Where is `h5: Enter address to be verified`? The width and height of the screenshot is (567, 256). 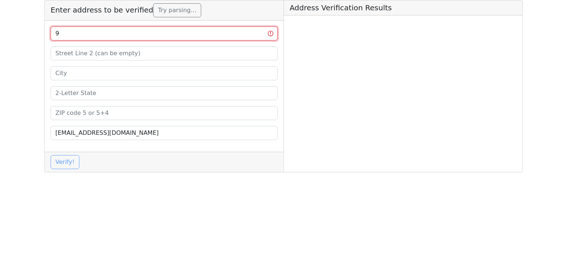
h5: Enter address to be verified is located at coordinates (164, 10).